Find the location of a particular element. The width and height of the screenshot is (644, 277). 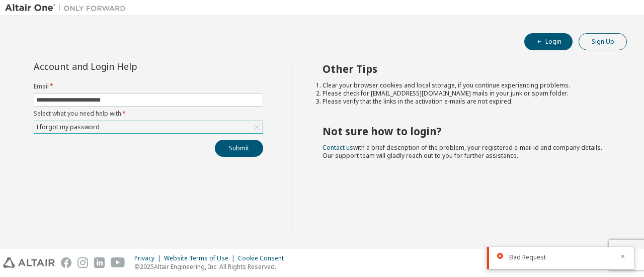

label: Email is located at coordinates (148, 87).